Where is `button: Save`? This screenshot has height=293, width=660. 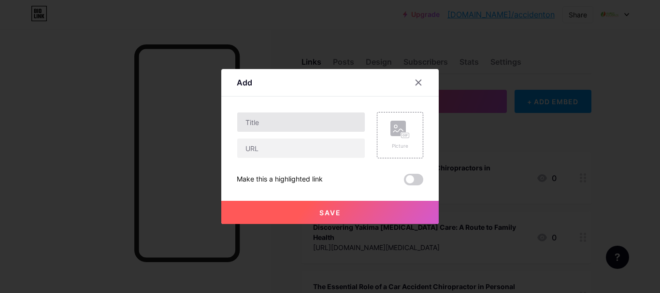
button: Save is located at coordinates (330, 212).